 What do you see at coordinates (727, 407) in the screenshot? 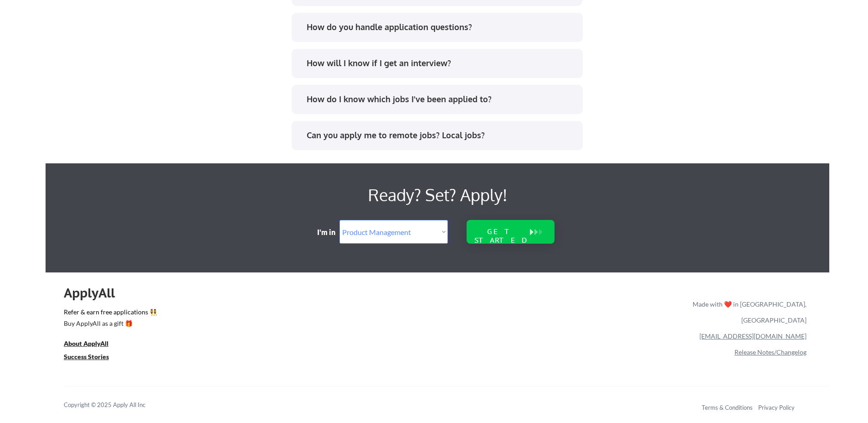
I see `a: Terms & Conditions` at bounding box center [727, 407].